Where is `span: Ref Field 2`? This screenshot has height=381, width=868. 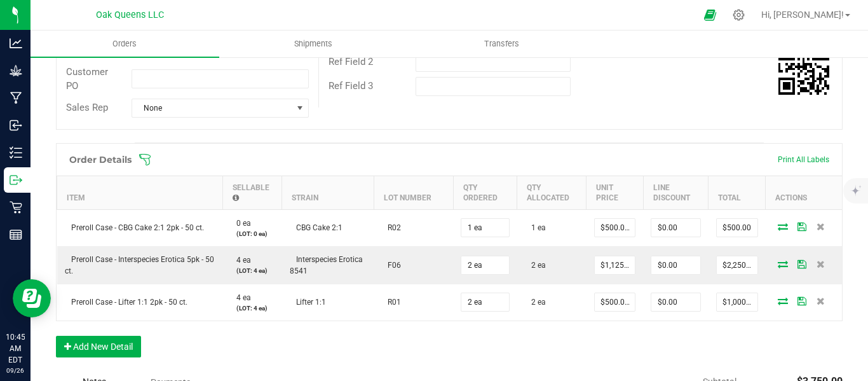 span: Ref Field 2 is located at coordinates (350, 62).